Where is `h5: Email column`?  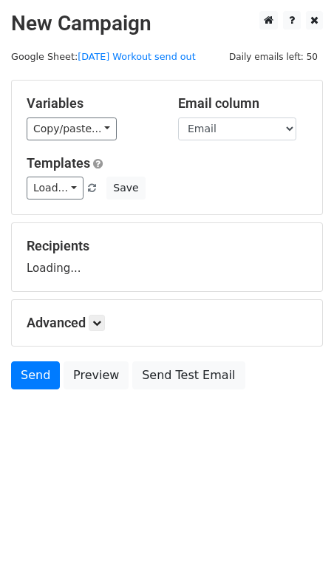
h5: Email column is located at coordinates (242, 103).